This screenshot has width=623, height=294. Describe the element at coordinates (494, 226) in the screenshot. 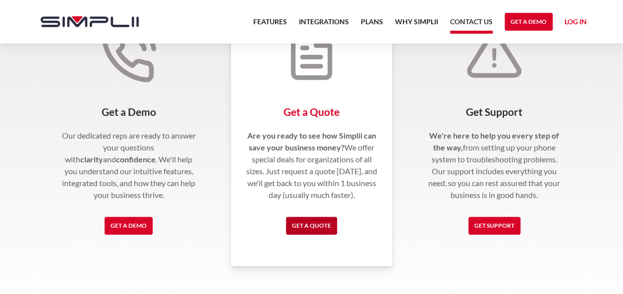

I see `a: Get Support` at that location.